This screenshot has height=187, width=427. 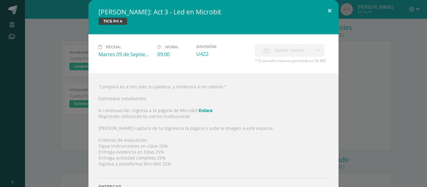 What do you see at coordinates (113, 47) in the screenshot?
I see `span: Fecha:` at bounding box center [113, 47].